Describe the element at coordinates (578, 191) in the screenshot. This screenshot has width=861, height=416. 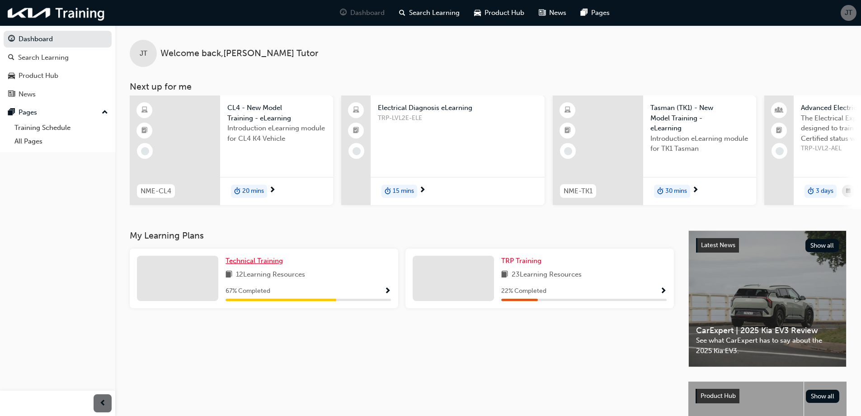
I see `span: NME-TK1` at that location.